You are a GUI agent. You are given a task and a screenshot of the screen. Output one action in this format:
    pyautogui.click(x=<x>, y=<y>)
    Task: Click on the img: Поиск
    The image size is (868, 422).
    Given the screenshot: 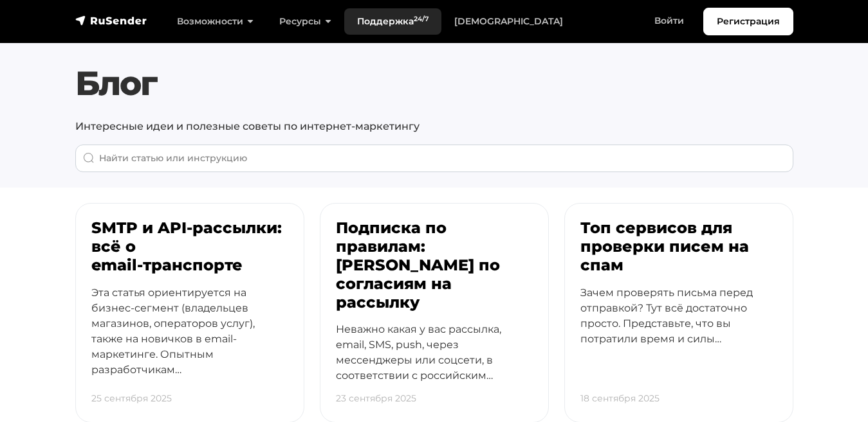 What is the action you would take?
    pyautogui.click(x=88, y=158)
    